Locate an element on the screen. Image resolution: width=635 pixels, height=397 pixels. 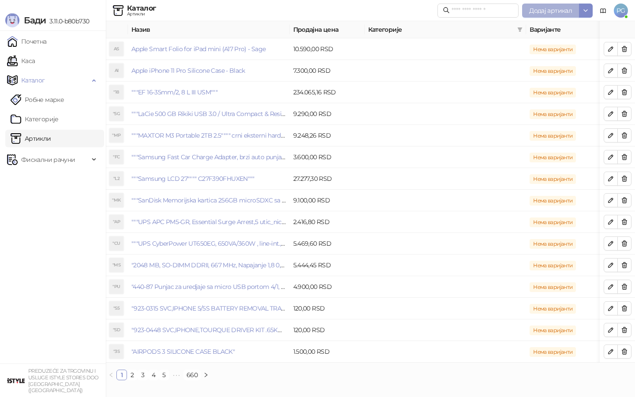
td: """UPS CyberPower UT650EG, 650VA/360W , line-int., s_uko, desktop""" is located at coordinates (209, 244).